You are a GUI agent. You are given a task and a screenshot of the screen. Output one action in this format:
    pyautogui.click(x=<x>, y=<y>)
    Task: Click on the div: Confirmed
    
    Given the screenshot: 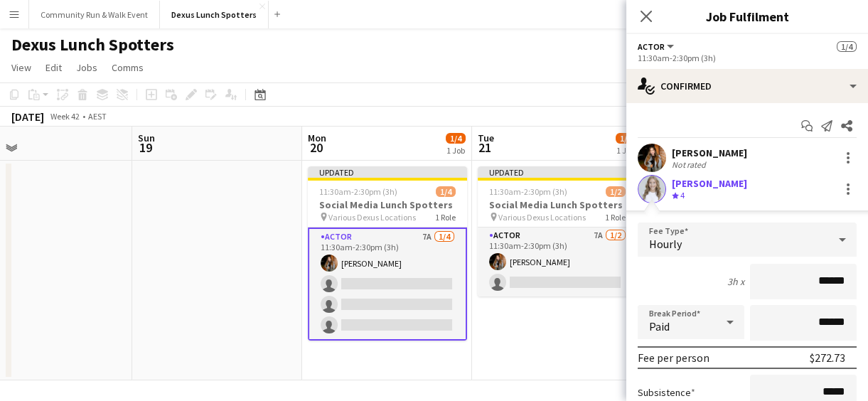 What is the action you would take?
    pyautogui.click(x=747, y=86)
    